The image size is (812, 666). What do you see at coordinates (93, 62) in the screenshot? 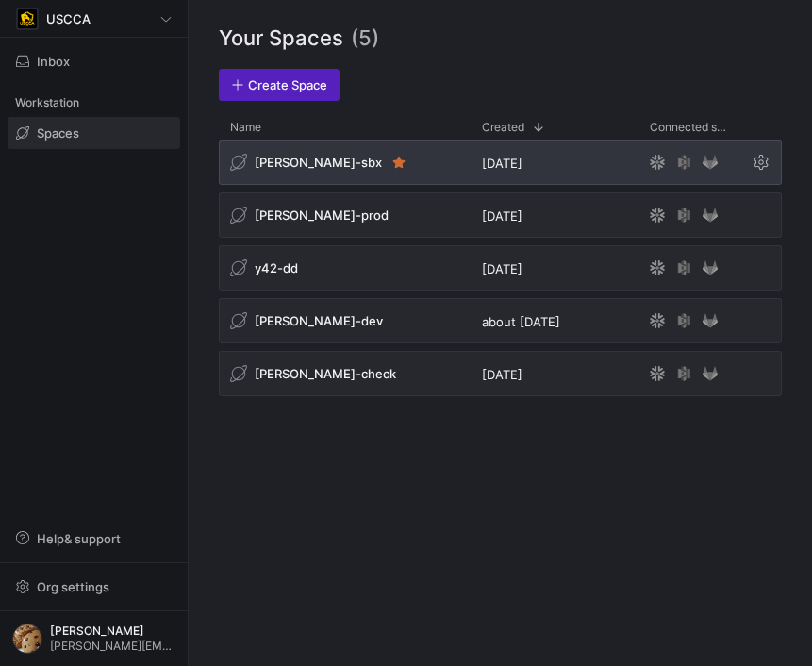
I see `button: Inbox` at bounding box center [93, 62].